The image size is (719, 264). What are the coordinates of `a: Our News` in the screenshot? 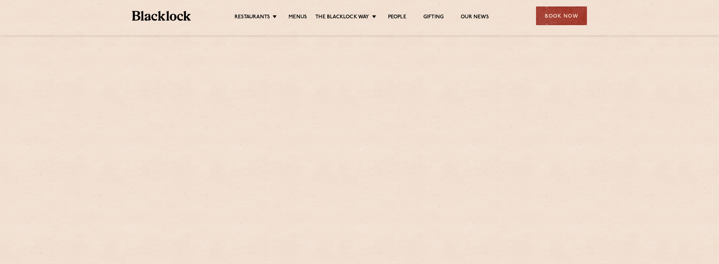 It's located at (475, 18).